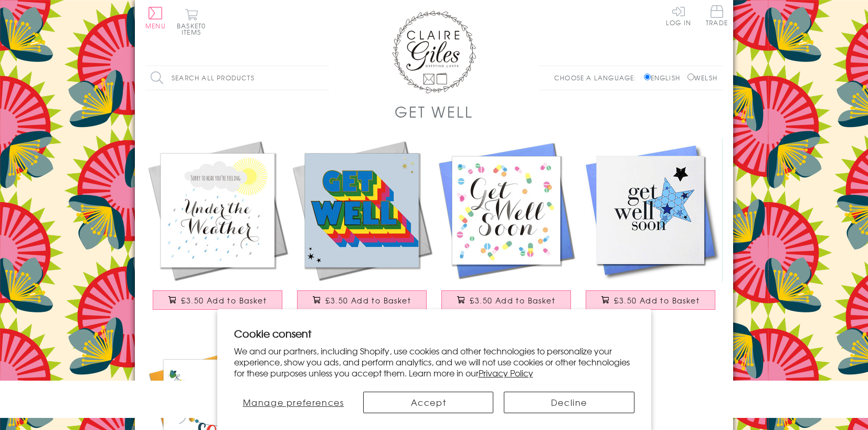 Image resolution: width=868 pixels, height=430 pixels. What do you see at coordinates (569, 402) in the screenshot?
I see `button: Decline` at bounding box center [569, 402].